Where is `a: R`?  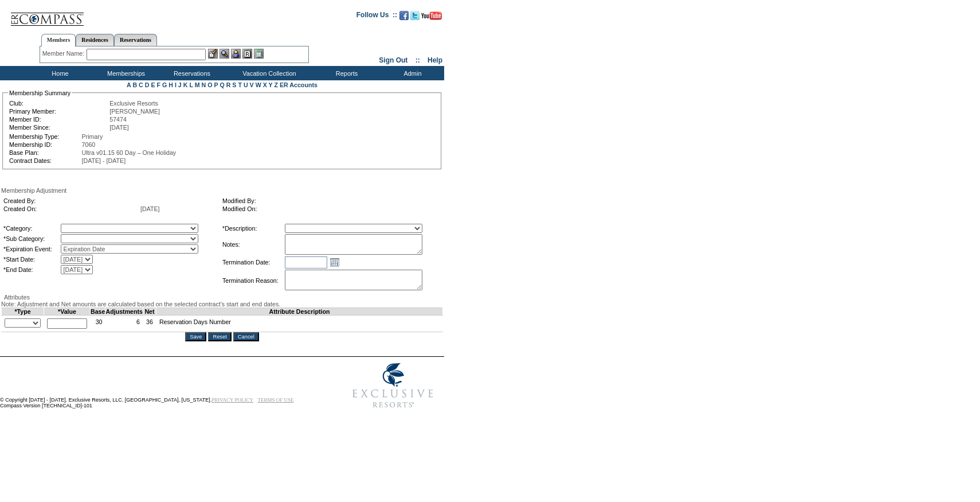
a: R is located at coordinates (229, 85).